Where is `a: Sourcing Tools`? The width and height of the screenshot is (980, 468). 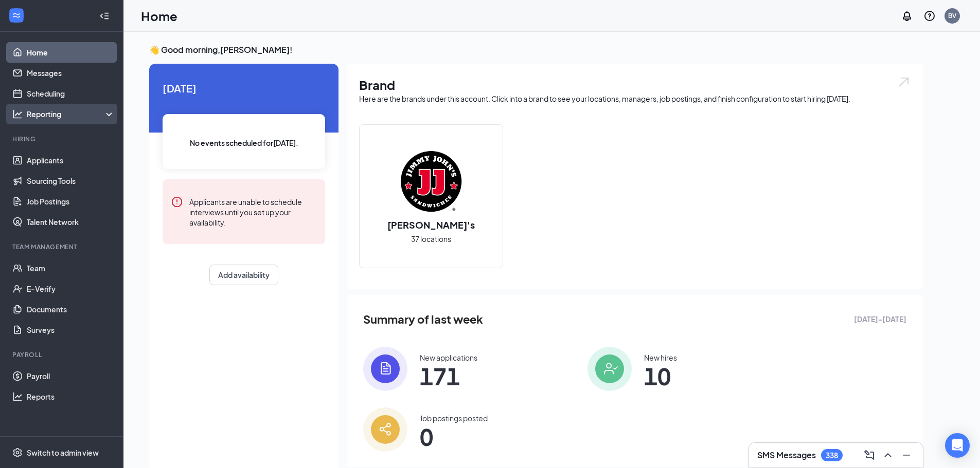
a: Sourcing Tools is located at coordinates (71, 181).